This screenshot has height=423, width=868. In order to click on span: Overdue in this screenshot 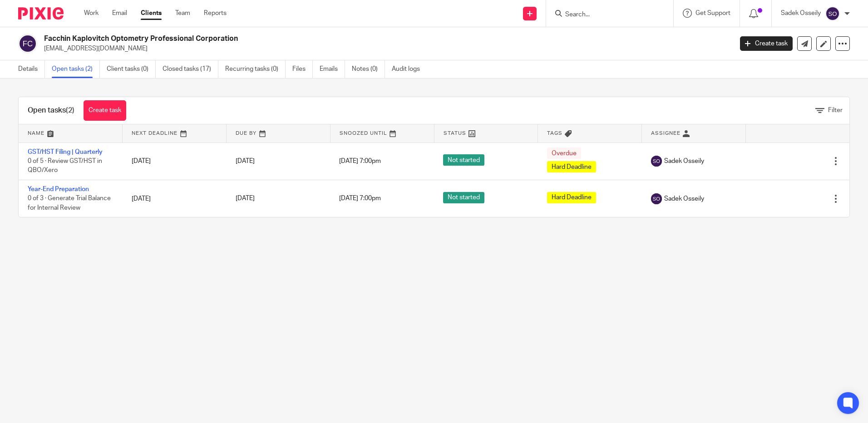, I will do `click(564, 153)`.